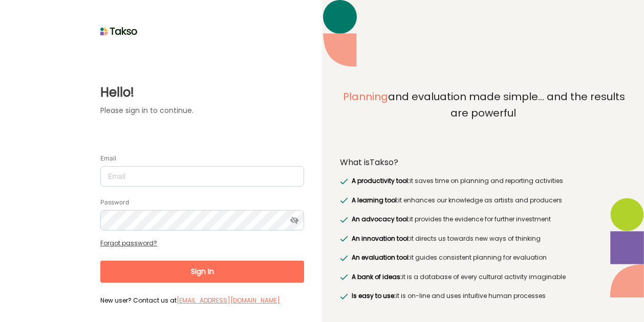 This screenshot has width=644, height=322. I want to click on label: What is, so click(369, 162).